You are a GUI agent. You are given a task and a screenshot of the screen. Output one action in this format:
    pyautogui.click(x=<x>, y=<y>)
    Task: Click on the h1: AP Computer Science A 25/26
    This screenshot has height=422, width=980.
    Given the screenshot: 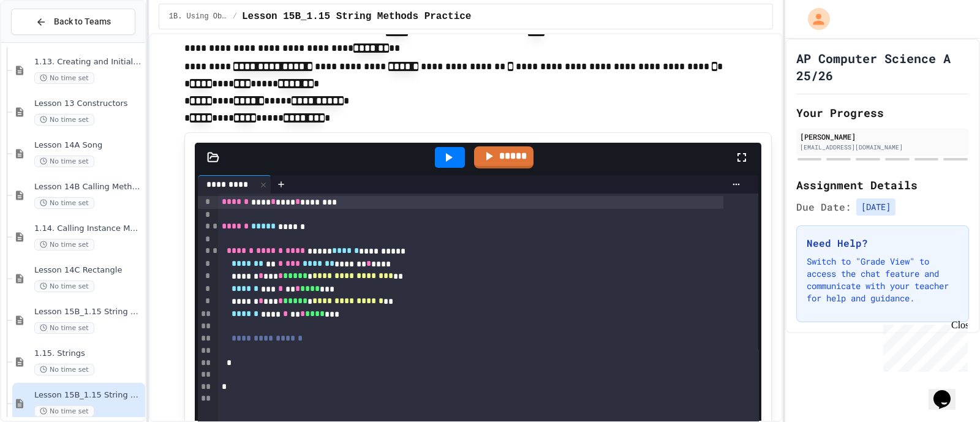 What is the action you would take?
    pyautogui.click(x=883, y=67)
    